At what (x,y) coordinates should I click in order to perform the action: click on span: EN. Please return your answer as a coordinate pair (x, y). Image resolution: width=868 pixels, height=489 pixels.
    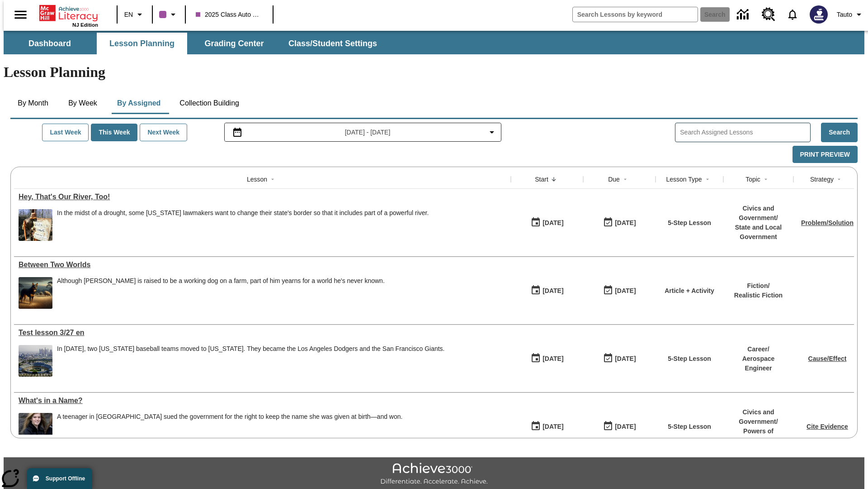
    Looking at the image, I should click on (128, 14).